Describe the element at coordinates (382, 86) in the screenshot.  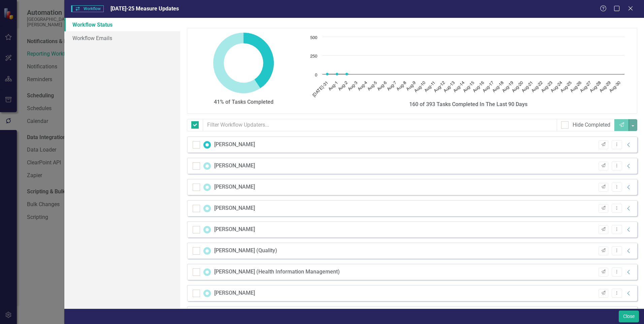
I see `text: Aug-6` at that location.